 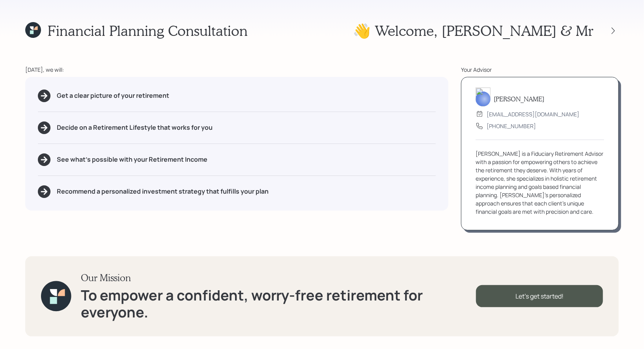 I want to click on h5: Decide on a Retirement Lifestyle that works for you, so click(x=135, y=127).